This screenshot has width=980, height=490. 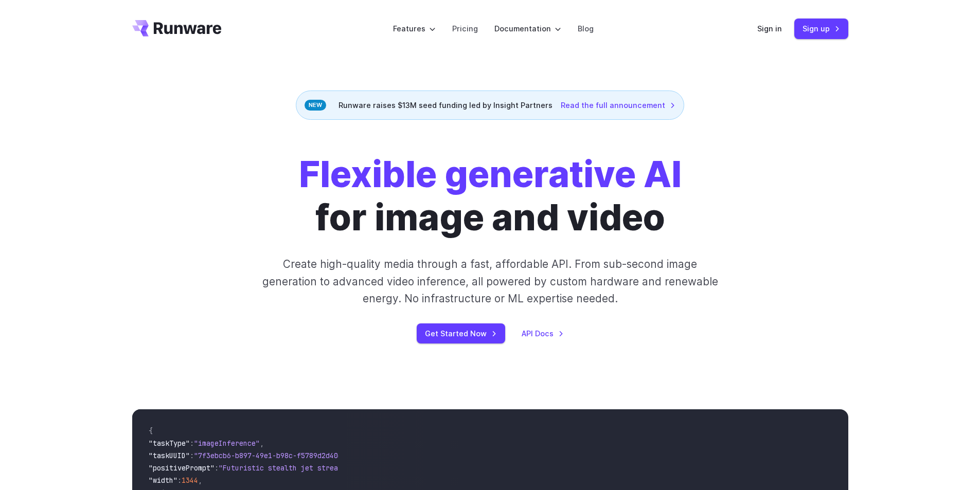 I want to click on label: Documentation, so click(x=528, y=29).